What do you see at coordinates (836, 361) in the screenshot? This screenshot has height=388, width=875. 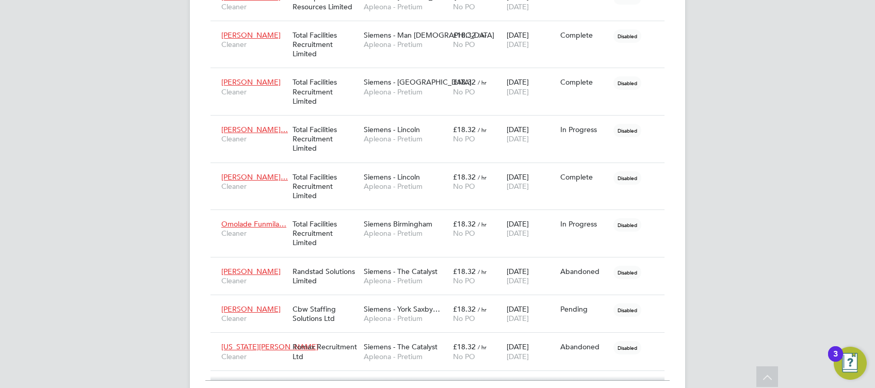 I see `div: 3` at bounding box center [836, 361].